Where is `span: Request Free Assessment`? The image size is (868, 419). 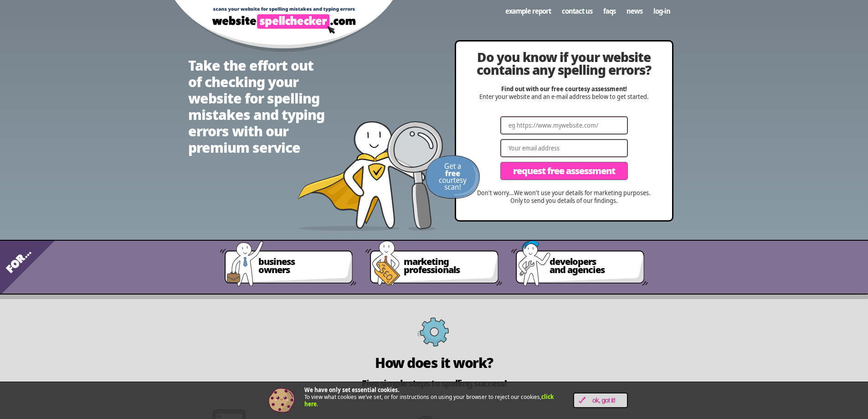
span: Request Free Assessment is located at coordinates (564, 171).